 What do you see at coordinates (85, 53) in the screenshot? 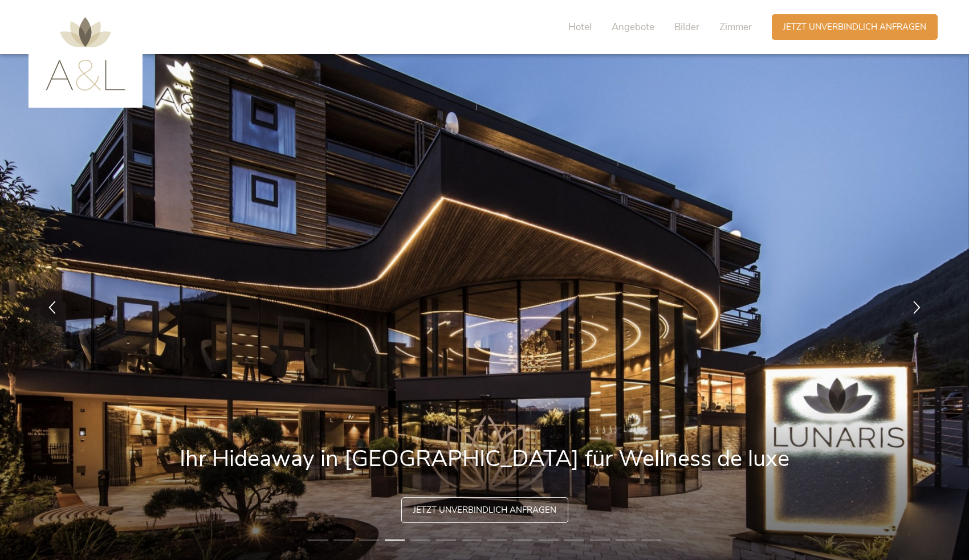
I see `img: AMONTI & LUNARIS Wellnessresort` at bounding box center [85, 53].